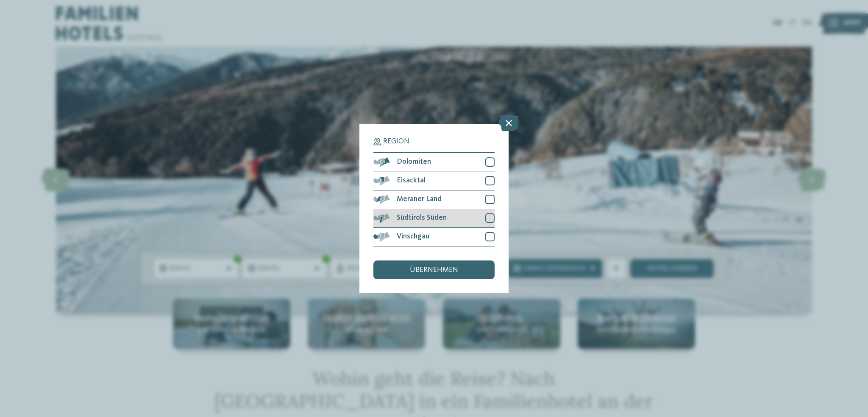  Describe the element at coordinates (411, 181) in the screenshot. I see `span: Eisacktal` at that location.